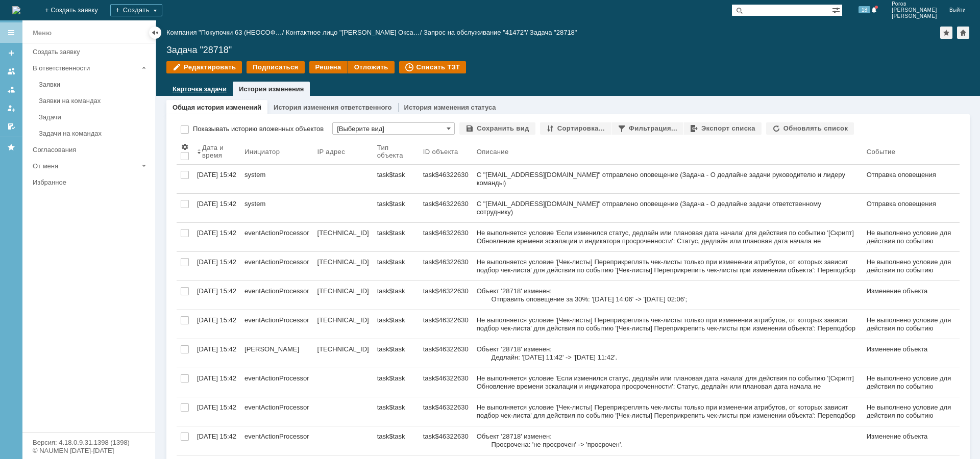  Describe the element at coordinates (85, 182) in the screenshot. I see `div: Избранное` at that location.